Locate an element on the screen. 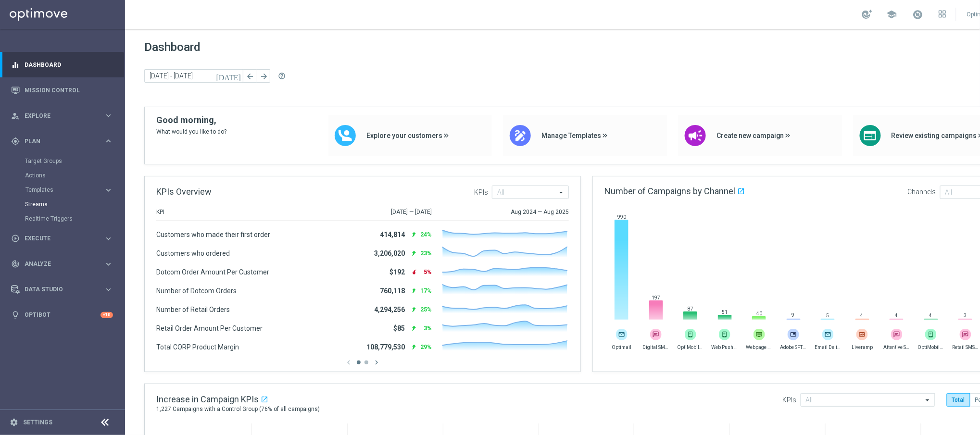 The image size is (980, 435). a: Settings is located at coordinates (37, 423).